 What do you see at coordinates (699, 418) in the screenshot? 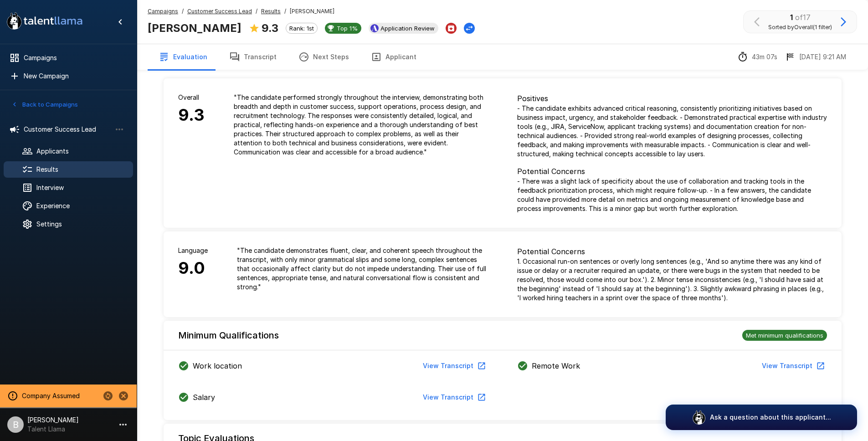
I see `img: logo_glasses@2x.png` at bounding box center [699, 418].